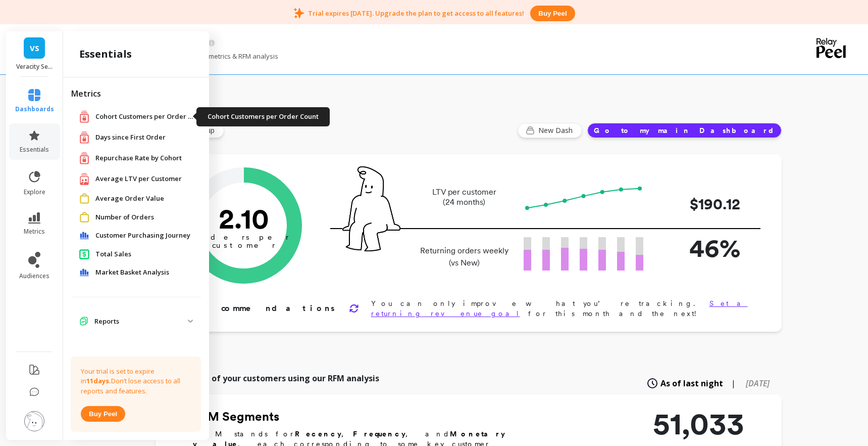  What do you see at coordinates (144, 199) in the screenshot?
I see `a: Average Order Value` at bounding box center [144, 199].